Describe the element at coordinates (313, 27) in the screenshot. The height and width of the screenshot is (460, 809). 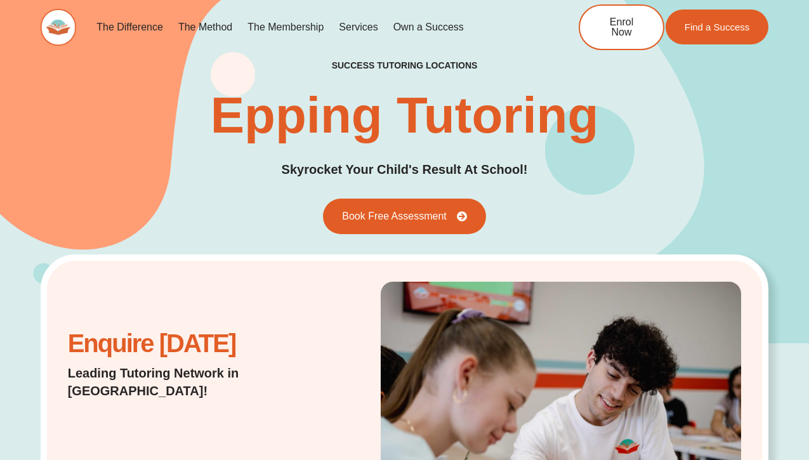
I see `nav: Menu` at that location.